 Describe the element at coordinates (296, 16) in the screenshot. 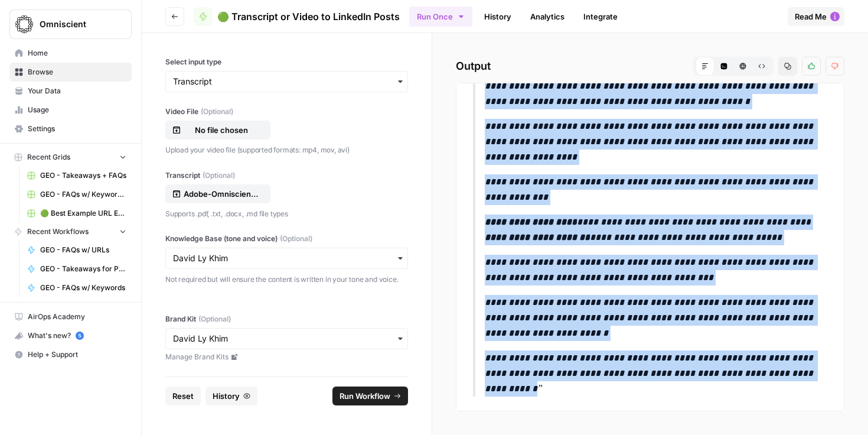

I see `a: 🟢 Transcript or Video to LinkedIn Posts` at that location.